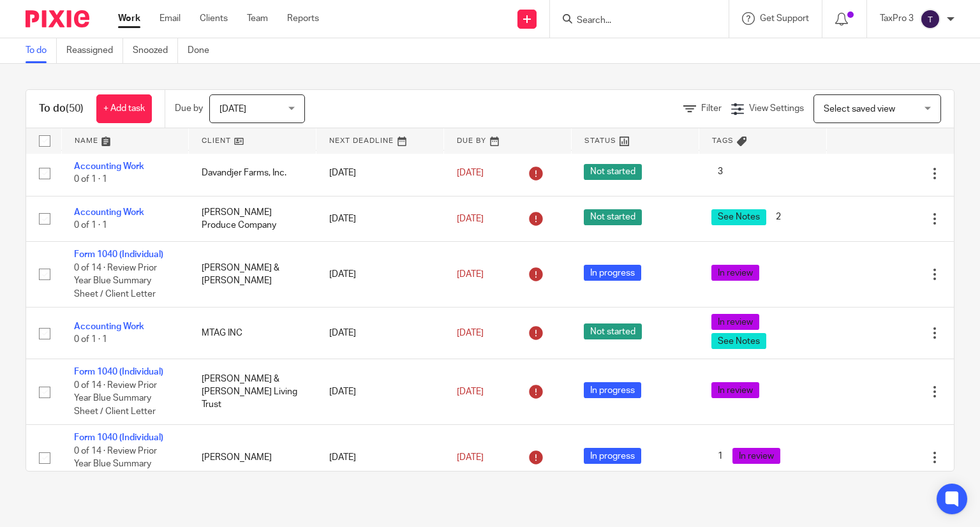  I want to click on a: Reports, so click(303, 18).